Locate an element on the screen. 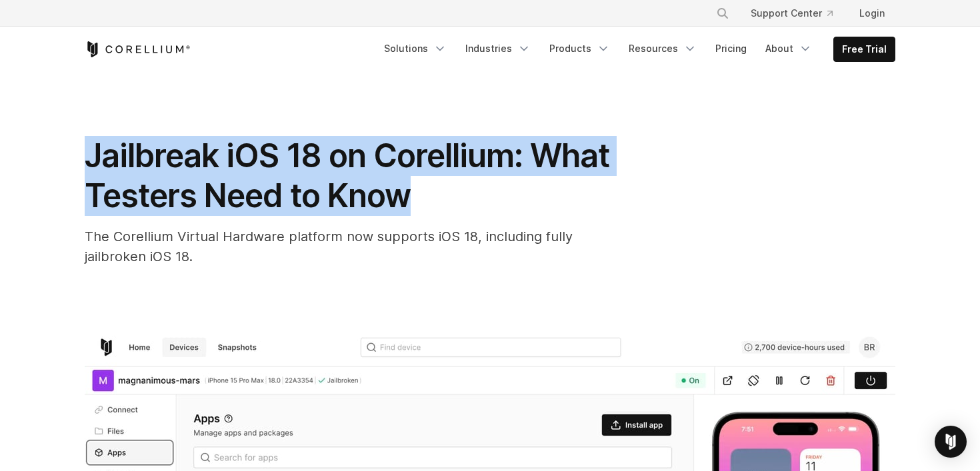  span: Jailbreak iOS 18 on Corellium: What Testers Need to Know is located at coordinates (347, 175).